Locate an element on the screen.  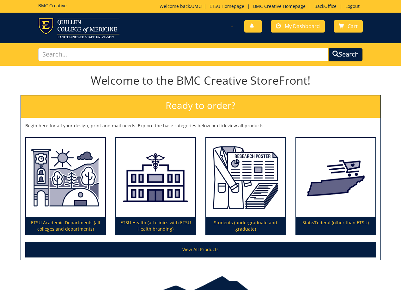
a: Logout is located at coordinates (353, 6).